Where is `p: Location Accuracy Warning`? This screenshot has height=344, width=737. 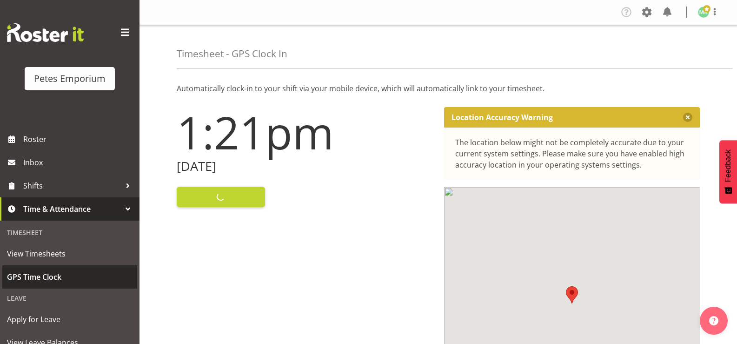
p: Location Accuracy Warning is located at coordinates (502, 117).